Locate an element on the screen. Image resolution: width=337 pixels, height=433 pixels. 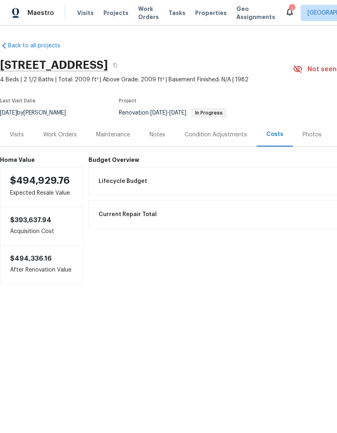
button: Copy Address is located at coordinates (115, 65).